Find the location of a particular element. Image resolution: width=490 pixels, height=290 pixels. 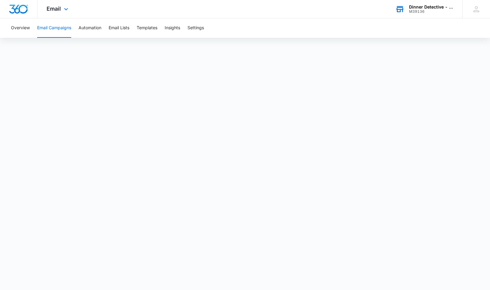

div: account id is located at coordinates (431, 12).